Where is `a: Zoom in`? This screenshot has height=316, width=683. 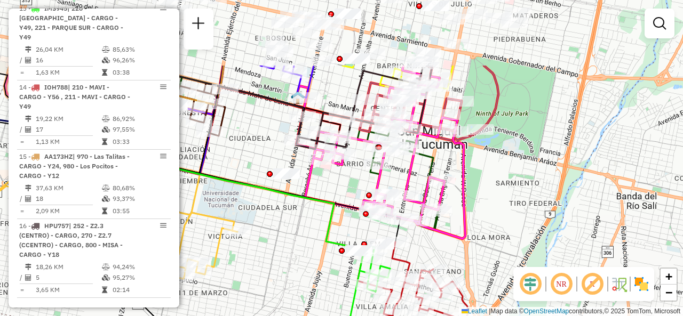 a: Zoom in is located at coordinates (668, 277).